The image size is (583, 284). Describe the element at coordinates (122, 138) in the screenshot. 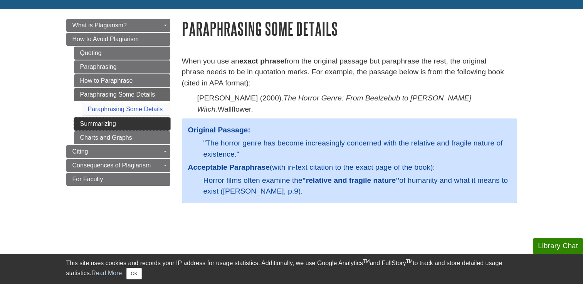

I see `a: Charts and Graphs` at that location.